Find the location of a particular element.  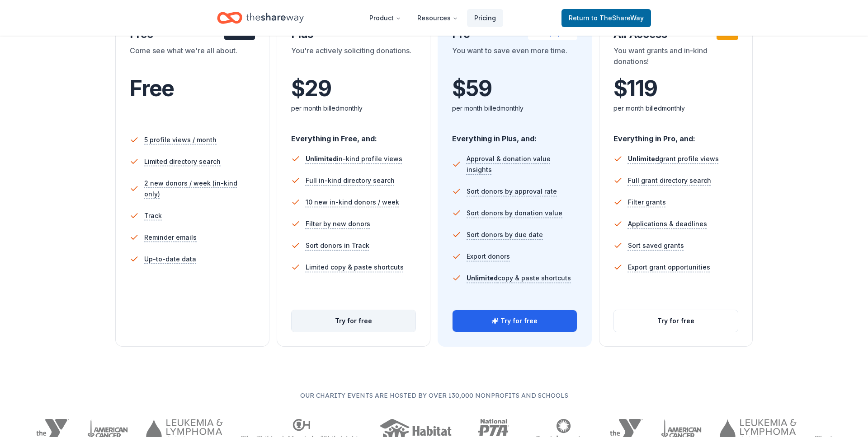

div: Come see what we're all about. is located at coordinates (192, 58).